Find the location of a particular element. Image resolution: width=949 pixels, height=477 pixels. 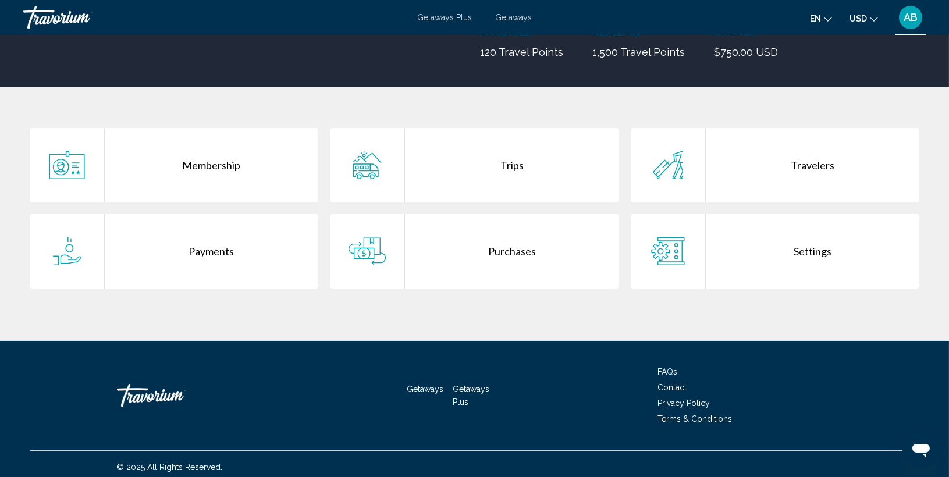

button: Change currency is located at coordinates (863, 18).